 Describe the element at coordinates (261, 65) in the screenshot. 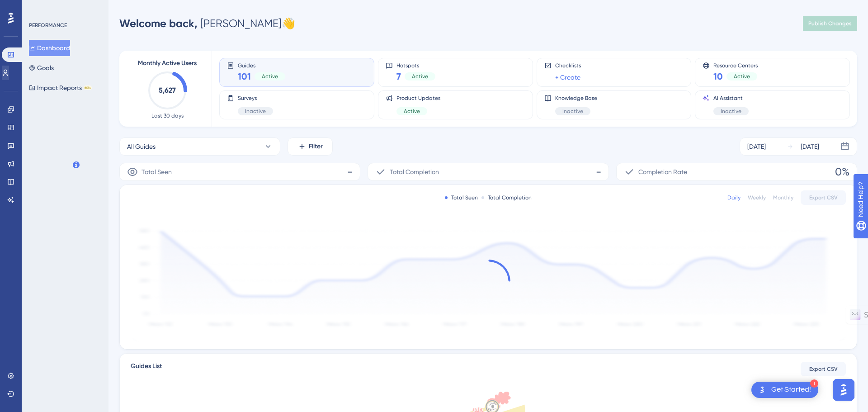

I see `span: Guides` at that location.